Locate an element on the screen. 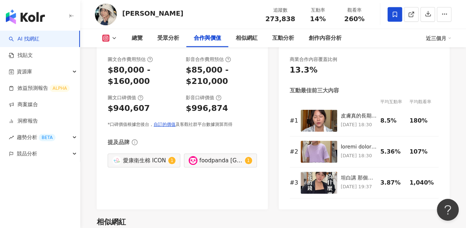  div: 107% is located at coordinates (422, 152).